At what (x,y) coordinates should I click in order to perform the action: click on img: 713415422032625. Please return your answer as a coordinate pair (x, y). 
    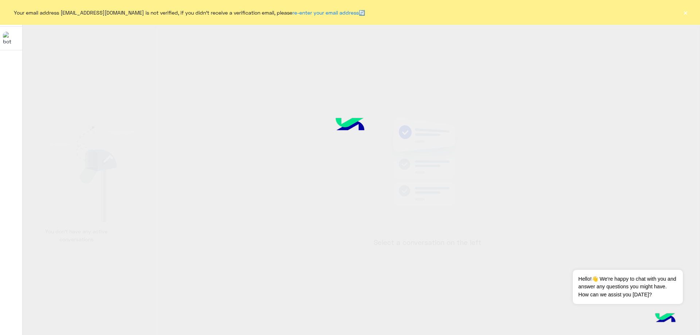
    Looking at the image, I should click on (9, 38).